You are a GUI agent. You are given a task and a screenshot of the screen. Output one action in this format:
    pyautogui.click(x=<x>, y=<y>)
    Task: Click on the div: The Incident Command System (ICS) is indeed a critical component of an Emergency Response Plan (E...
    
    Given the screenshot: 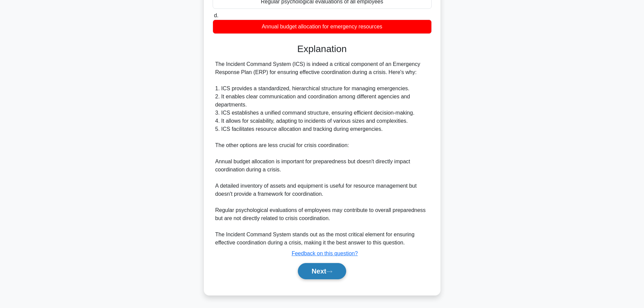 What is the action you would take?
    pyautogui.click(x=322, y=154)
    